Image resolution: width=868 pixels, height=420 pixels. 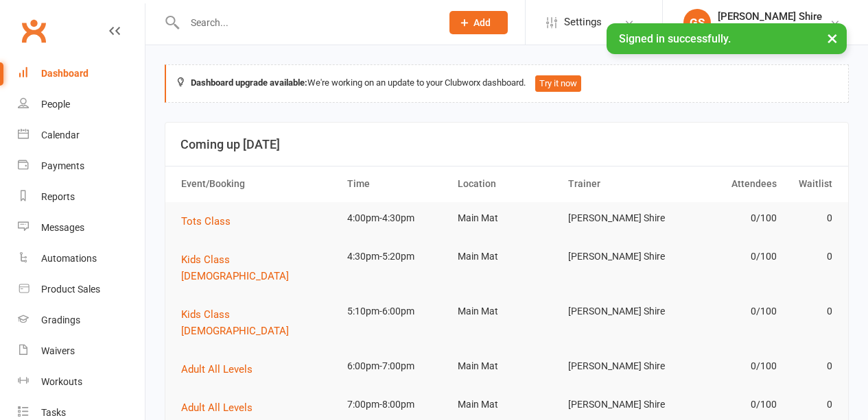 What do you see at coordinates (811, 184) in the screenshot?
I see `th: Waitlist` at bounding box center [811, 184].